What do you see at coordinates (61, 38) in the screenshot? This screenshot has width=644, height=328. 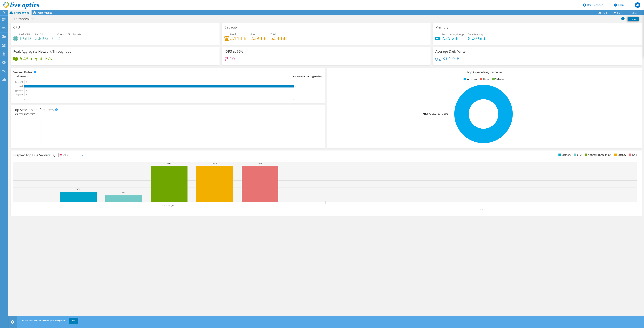 I see `h4: 2` at bounding box center [61, 38].